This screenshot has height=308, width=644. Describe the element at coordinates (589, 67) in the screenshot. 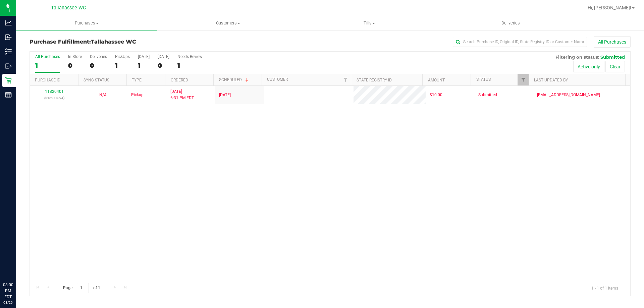

I see `button: Active only` at that location.